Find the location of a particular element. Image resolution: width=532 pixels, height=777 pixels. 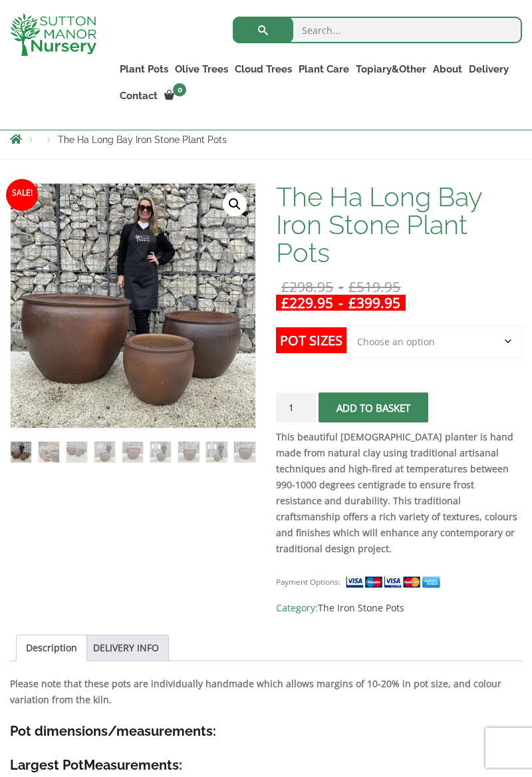

a: View full-screen image gallery is located at coordinates (235, 204).